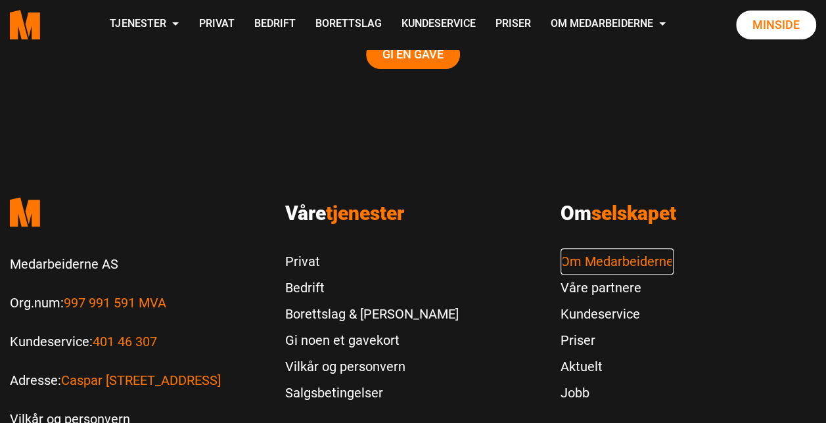 The image size is (826, 423). Describe the element at coordinates (115, 303) in the screenshot. I see `a: Les mer om Org.num` at that location.